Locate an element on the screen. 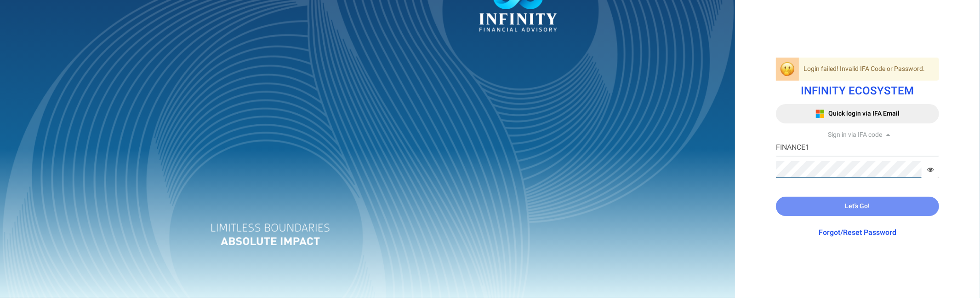 The image size is (980, 298). div: Sign in via IFA code is located at coordinates (857, 135).